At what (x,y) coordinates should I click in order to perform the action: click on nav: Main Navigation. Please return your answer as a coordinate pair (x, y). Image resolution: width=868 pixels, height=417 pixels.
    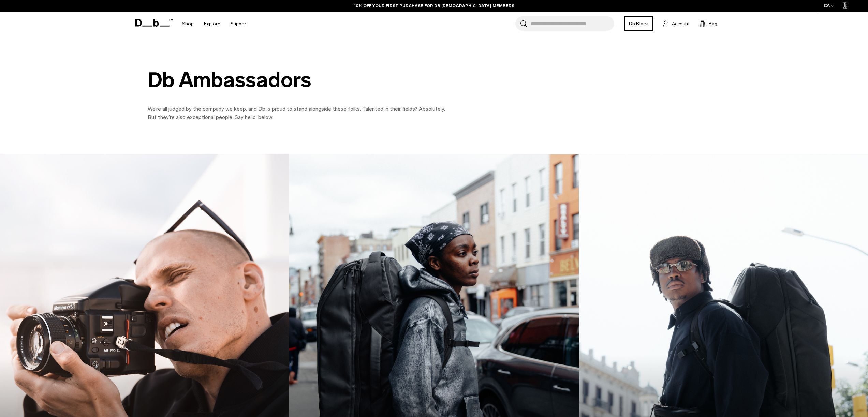
    Looking at the image, I should click on (215, 24).